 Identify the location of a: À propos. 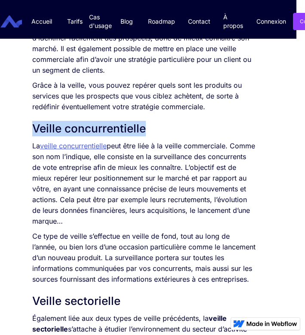
(233, 22).